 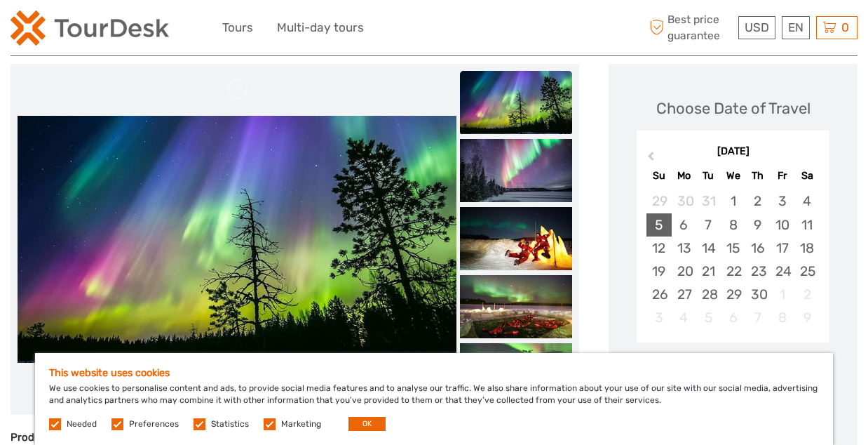 What do you see at coordinates (757, 294) in the screenshot?
I see `div: Choose Thursday, April 30th, 2026` at bounding box center [757, 294].